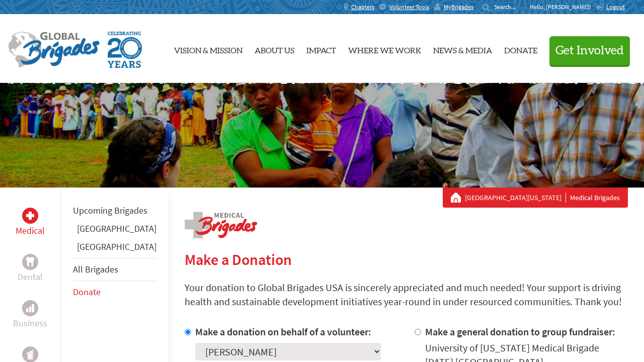 Image resolution: width=644 pixels, height=362 pixels. I want to click on div: Business, so click(30, 308).